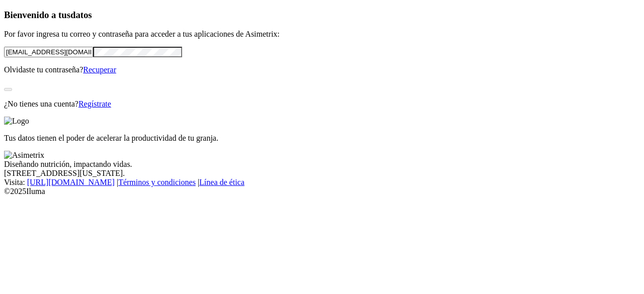 This screenshot has width=644, height=294. What do you see at coordinates (322, 15) in the screenshot?
I see `h3: Bienvenido a tus` at bounding box center [322, 15].